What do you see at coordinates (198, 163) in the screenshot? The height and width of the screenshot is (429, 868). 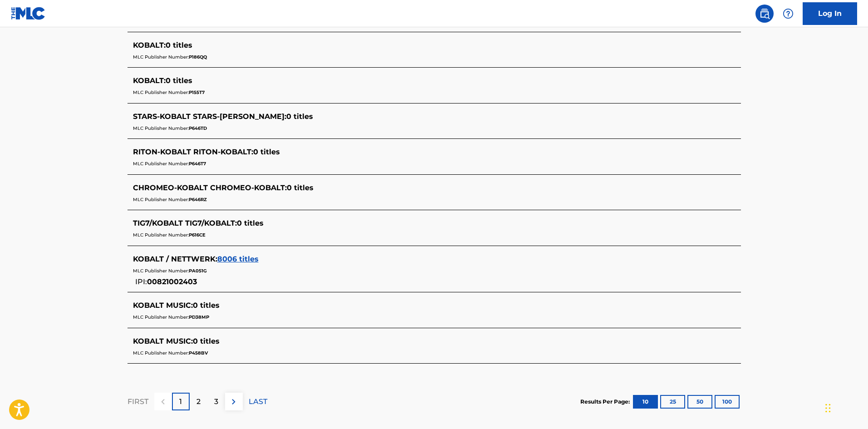 I see `span: P646T7` at bounding box center [198, 163].